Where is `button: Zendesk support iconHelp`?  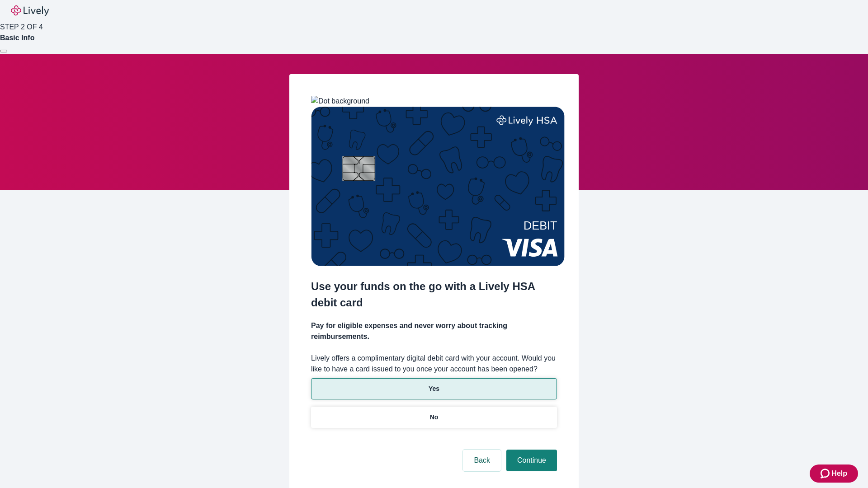 button: Zendesk support iconHelp is located at coordinates (834, 474).